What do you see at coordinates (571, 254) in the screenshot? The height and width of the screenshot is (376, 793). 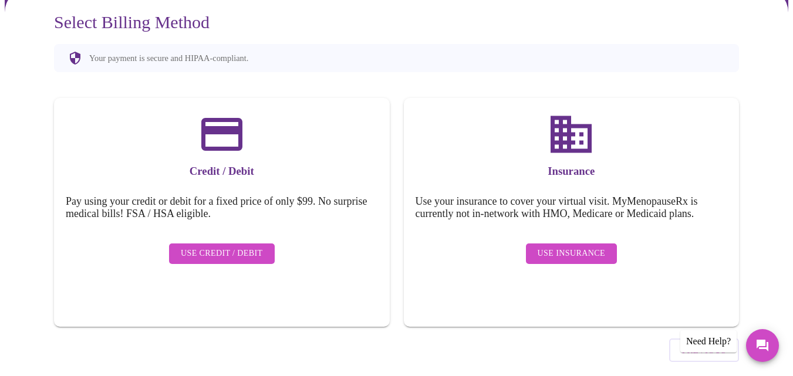 I see `button: Use Insurance` at bounding box center [571, 254].